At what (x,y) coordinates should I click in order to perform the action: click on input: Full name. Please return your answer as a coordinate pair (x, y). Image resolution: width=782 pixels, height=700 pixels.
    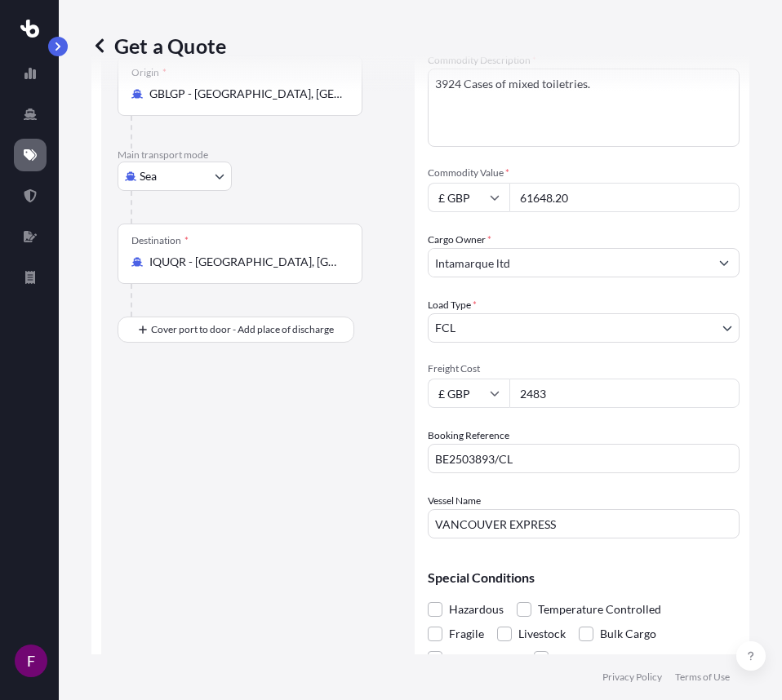
    Looking at the image, I should click on (569, 263).